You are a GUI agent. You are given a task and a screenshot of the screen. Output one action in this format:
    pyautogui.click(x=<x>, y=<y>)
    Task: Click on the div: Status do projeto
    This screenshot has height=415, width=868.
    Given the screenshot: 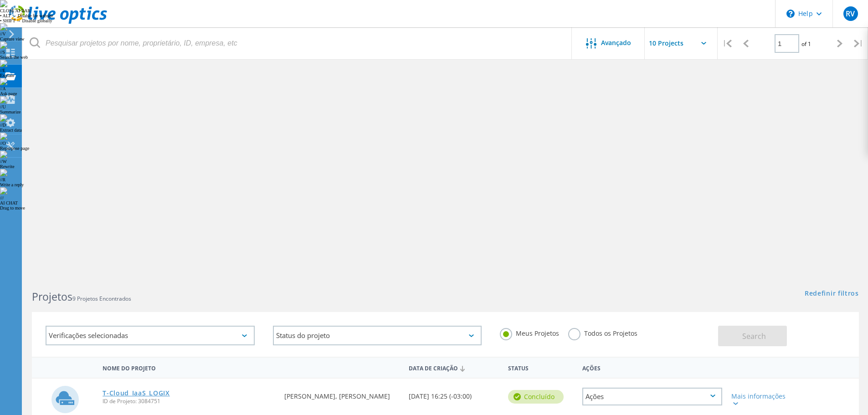 What is the action you would take?
    pyautogui.click(x=377, y=335)
    